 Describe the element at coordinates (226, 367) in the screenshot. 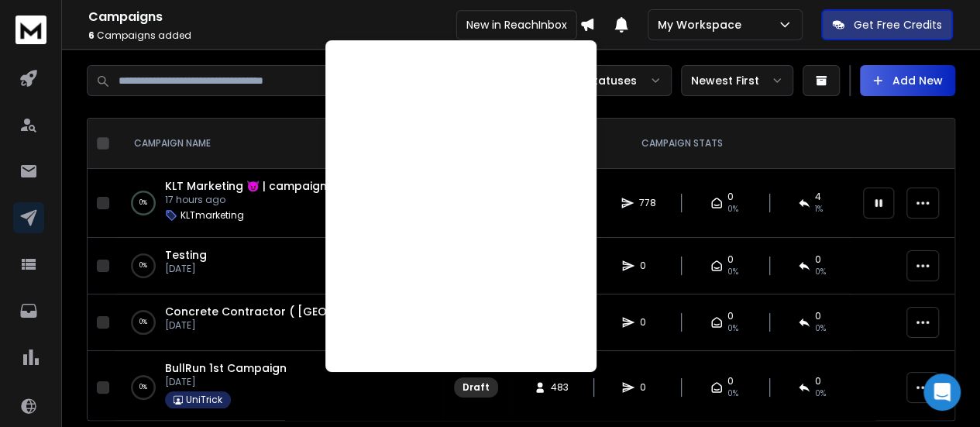

I see `span: BullRun 1st Campaign` at that location.